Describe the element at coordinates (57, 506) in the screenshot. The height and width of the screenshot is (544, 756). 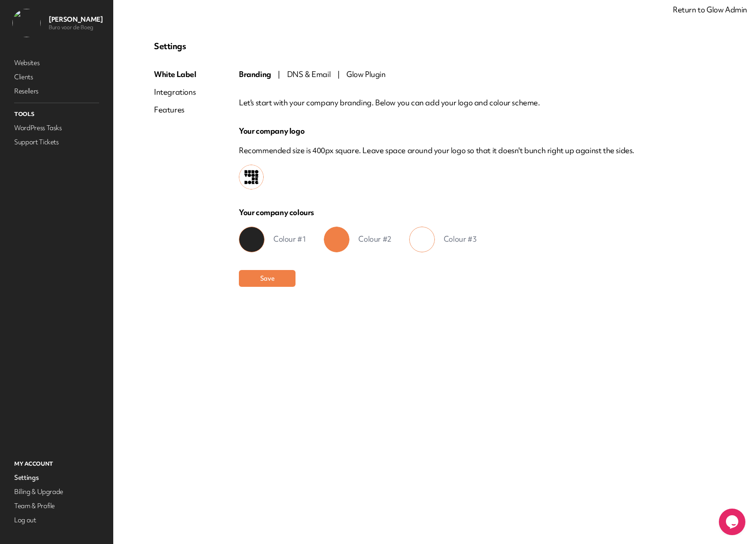
I see `a: Team & Profile` at that location.